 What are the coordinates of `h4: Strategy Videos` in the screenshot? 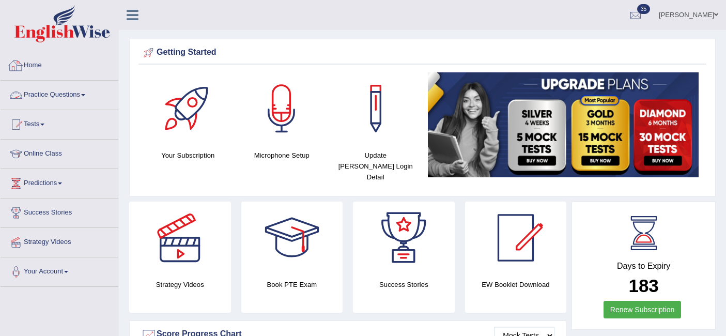 It's located at (180, 284).